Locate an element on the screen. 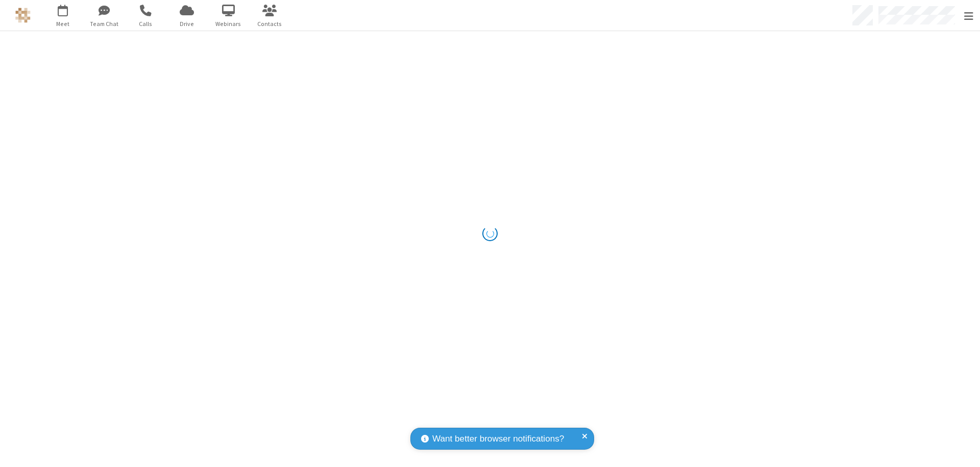 The image size is (980, 467). span: Webinars is located at coordinates (228, 24).